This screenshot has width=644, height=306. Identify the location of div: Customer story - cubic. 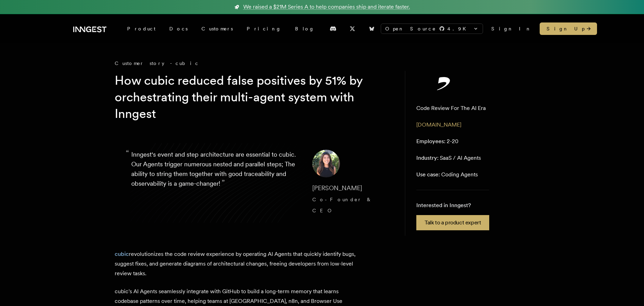
(253, 63).